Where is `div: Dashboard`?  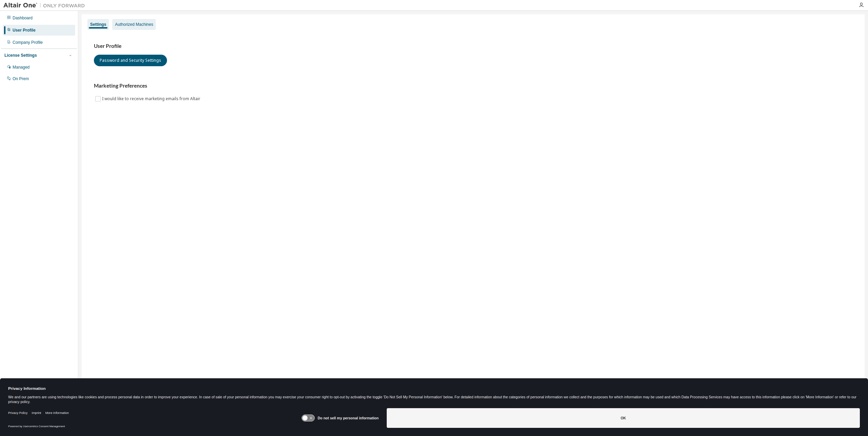
div: Dashboard is located at coordinates (22, 18).